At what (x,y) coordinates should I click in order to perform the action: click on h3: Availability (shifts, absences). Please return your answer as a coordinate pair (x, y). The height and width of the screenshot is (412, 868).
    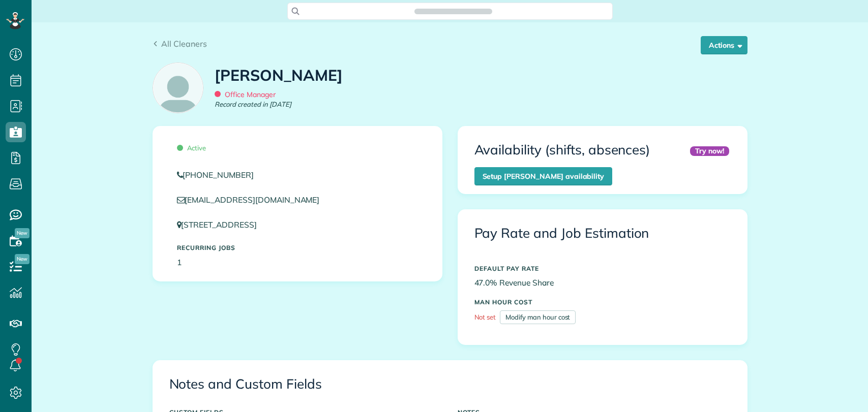
    Looking at the image, I should click on (563, 150).